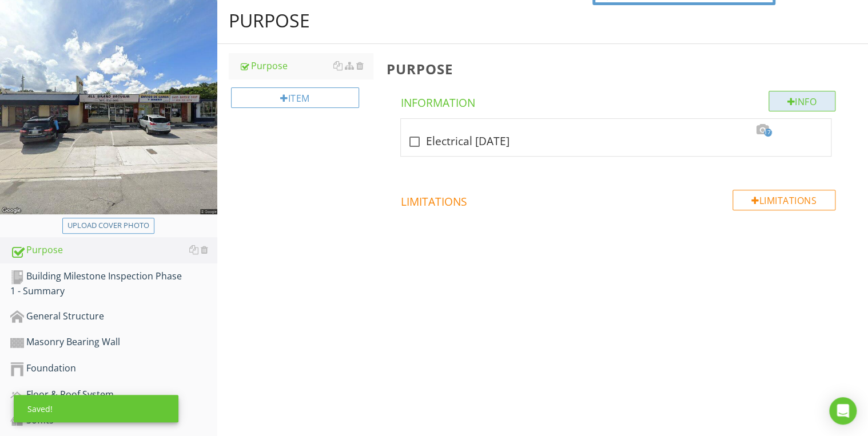  Describe the element at coordinates (843, 411) in the screenshot. I see `div: Open Intercom Messenger` at that location.